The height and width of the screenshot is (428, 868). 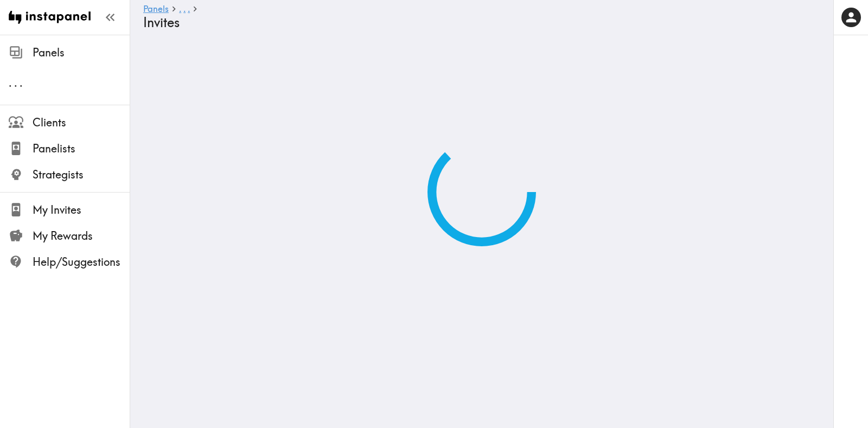 What do you see at coordinates (80, 149) in the screenshot?
I see `span: Panelists` at bounding box center [80, 149].